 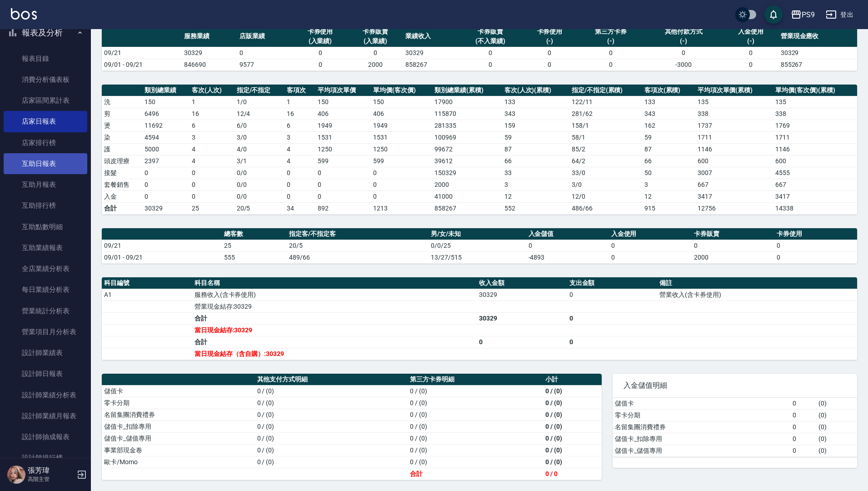 What do you see at coordinates (122, 125) in the screenshot?
I see `td: 燙` at bounding box center [122, 125].